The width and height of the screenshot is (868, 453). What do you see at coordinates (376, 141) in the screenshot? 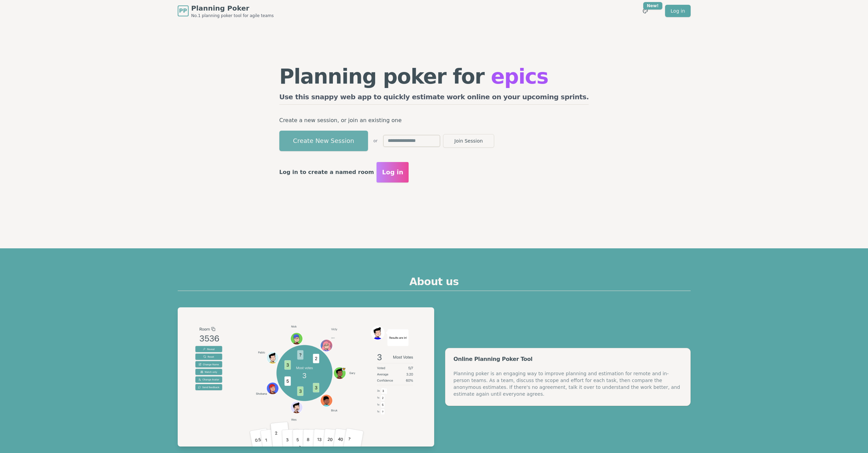
I see `span: or` at bounding box center [376, 141].